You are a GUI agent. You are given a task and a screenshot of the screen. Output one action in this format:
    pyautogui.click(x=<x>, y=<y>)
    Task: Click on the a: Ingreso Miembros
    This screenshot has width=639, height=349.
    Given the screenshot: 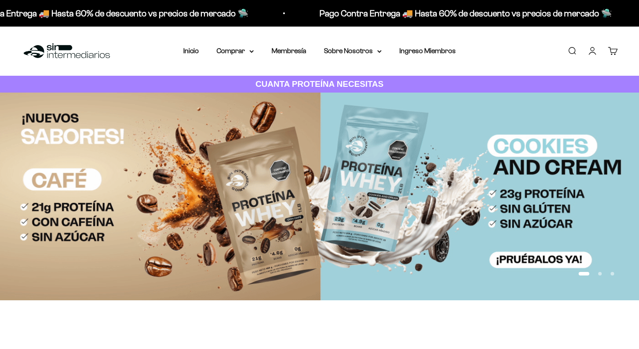 What is the action you would take?
    pyautogui.click(x=427, y=51)
    